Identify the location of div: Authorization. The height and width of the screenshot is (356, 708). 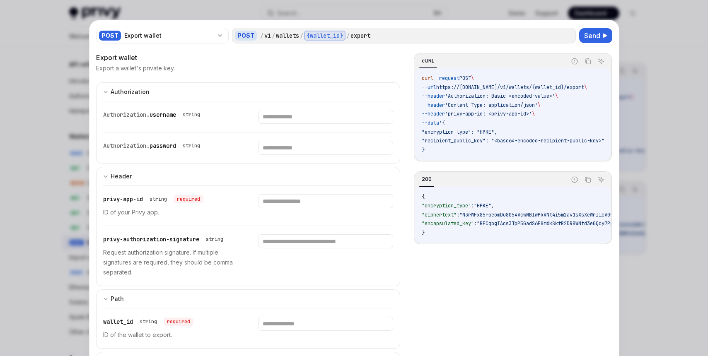
(130, 92).